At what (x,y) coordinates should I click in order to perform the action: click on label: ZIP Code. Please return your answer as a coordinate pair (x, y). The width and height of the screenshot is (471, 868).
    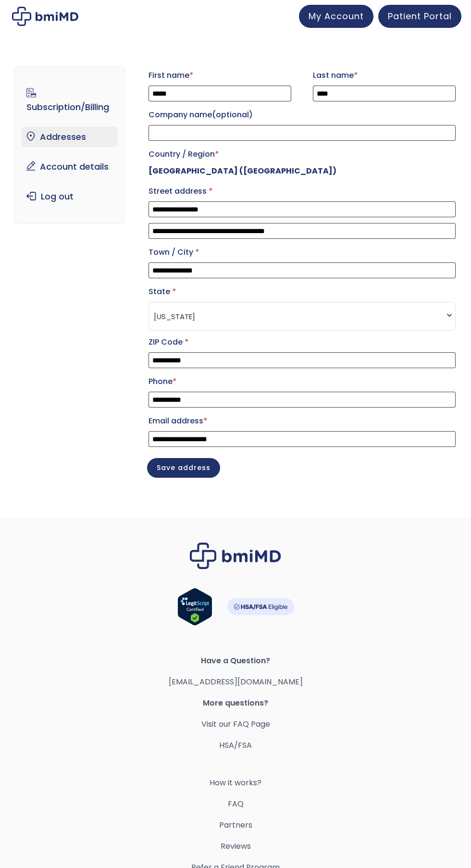
    Looking at the image, I should click on (302, 342).